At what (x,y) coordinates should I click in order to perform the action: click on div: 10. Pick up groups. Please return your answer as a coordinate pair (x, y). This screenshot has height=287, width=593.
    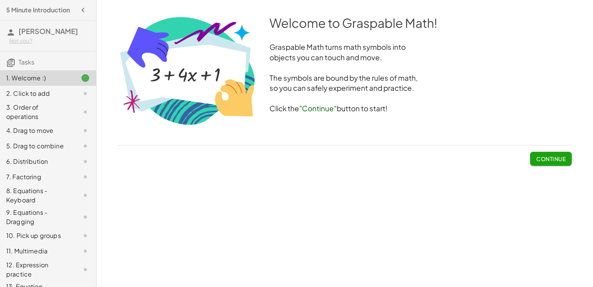
    Looking at the image, I should click on (37, 236).